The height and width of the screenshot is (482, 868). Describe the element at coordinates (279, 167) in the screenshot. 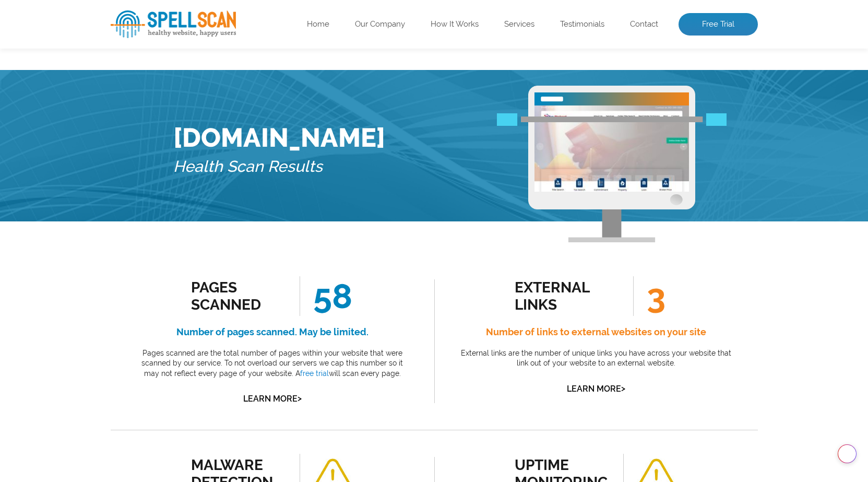

I see `h5: Health Scan Results` at that location.